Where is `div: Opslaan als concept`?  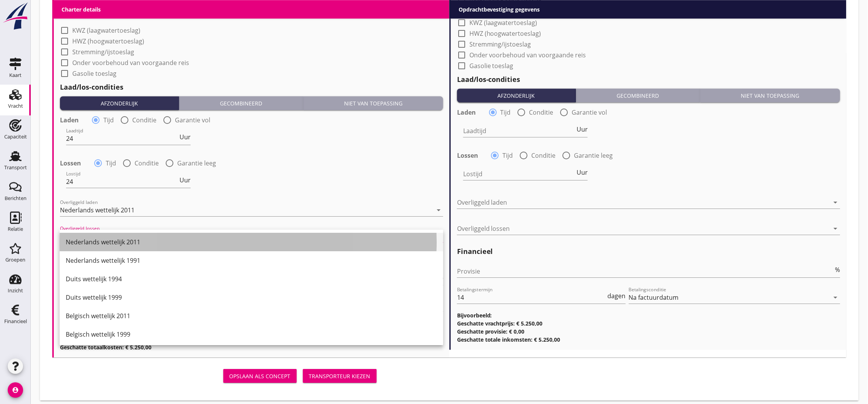 div: Opslaan als concept is located at coordinates (260, 376).